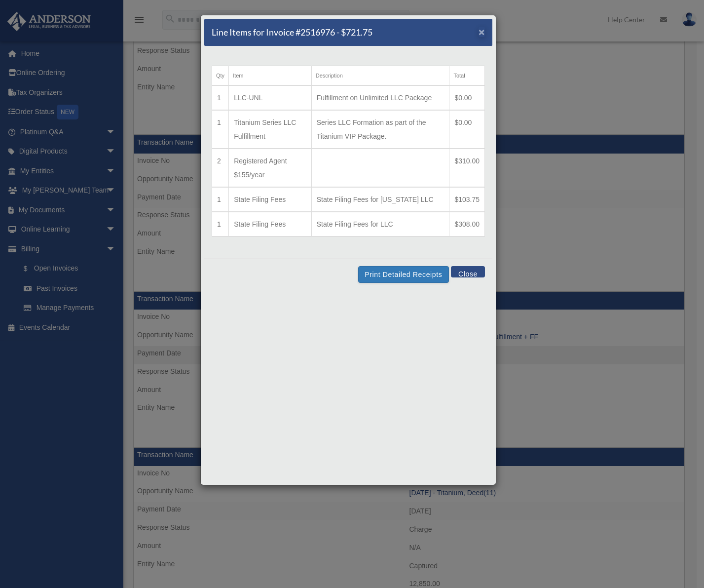 The image size is (704, 588). Describe the element at coordinates (221, 168) in the screenshot. I see `td: 2` at that location.